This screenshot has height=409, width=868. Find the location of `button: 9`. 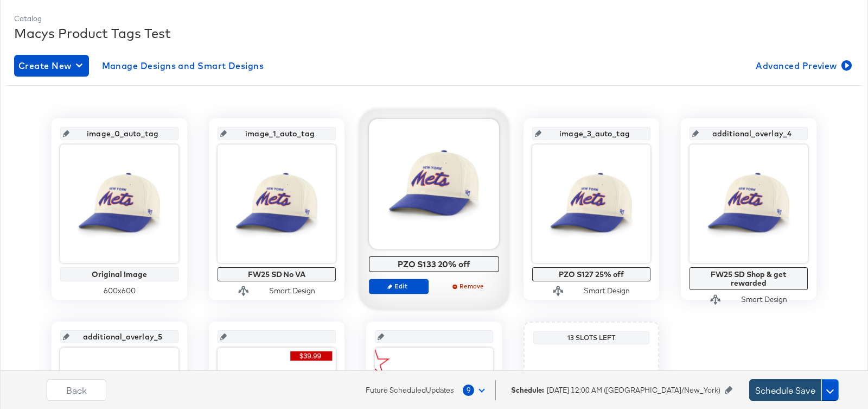

button: 9 is located at coordinates (476, 389).